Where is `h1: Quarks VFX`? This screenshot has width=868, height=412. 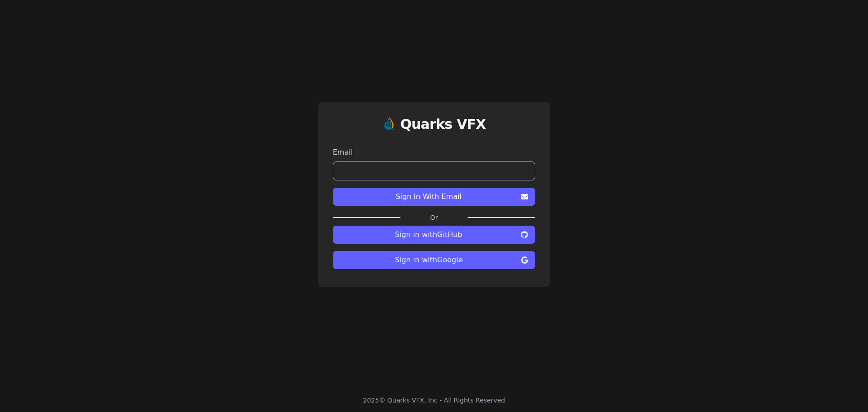
h1: Quarks VFX is located at coordinates (443, 124).